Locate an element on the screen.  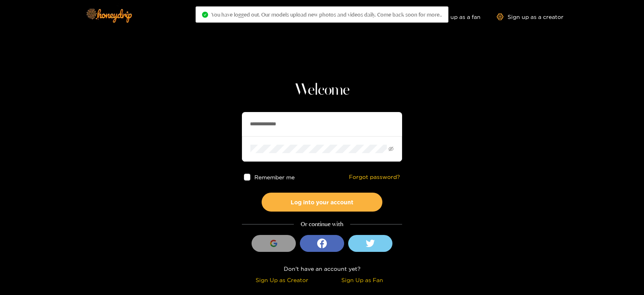
span: check-circle is located at coordinates (205, 14).